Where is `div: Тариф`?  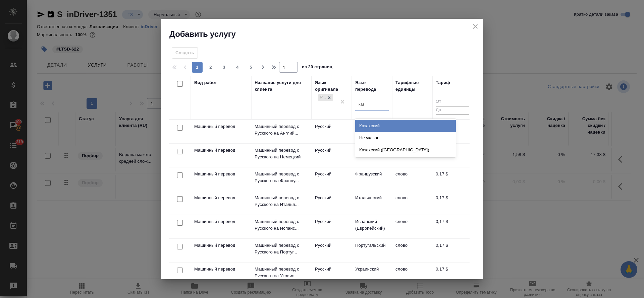
div: Тариф is located at coordinates (443, 83).